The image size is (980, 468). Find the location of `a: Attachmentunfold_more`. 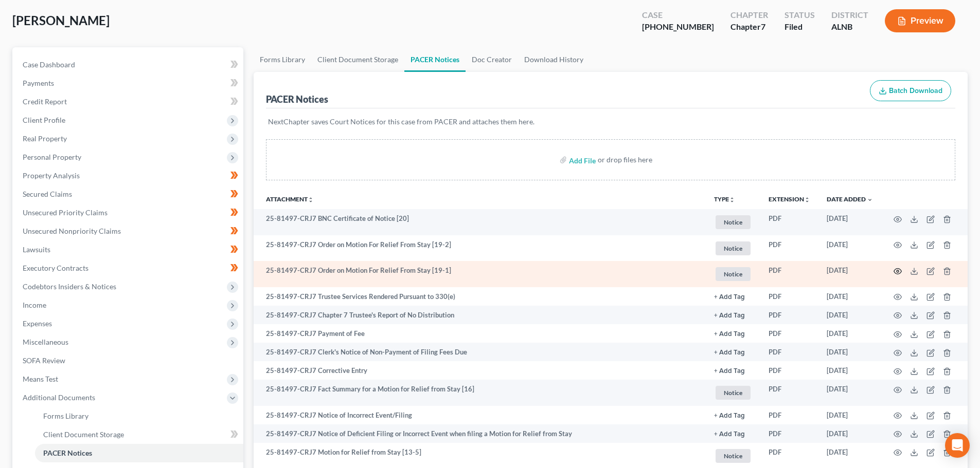

a: Attachmentunfold_more is located at coordinates (290, 199).